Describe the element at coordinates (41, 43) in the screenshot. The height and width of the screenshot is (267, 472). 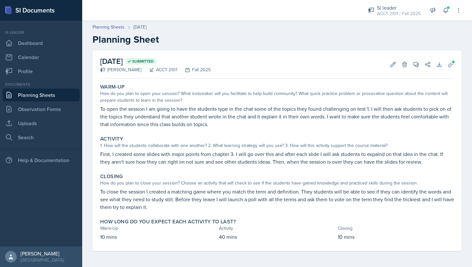
I see `a: Dashboard` at that location.